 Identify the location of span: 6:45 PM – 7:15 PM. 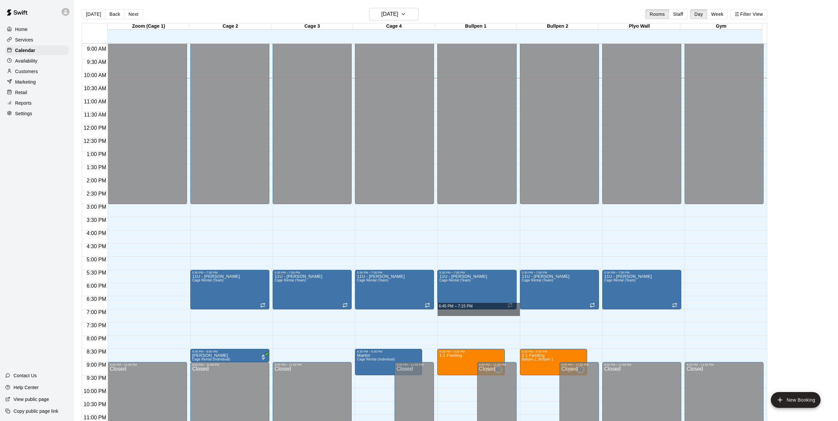
(455, 306).